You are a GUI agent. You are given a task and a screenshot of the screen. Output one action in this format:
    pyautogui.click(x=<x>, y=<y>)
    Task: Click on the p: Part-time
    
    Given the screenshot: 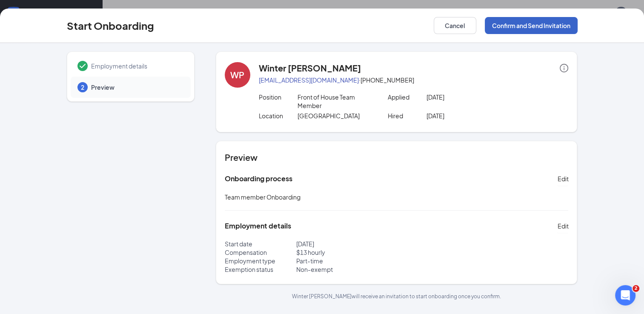 What is the action you would take?
    pyautogui.click(x=347, y=260)
    